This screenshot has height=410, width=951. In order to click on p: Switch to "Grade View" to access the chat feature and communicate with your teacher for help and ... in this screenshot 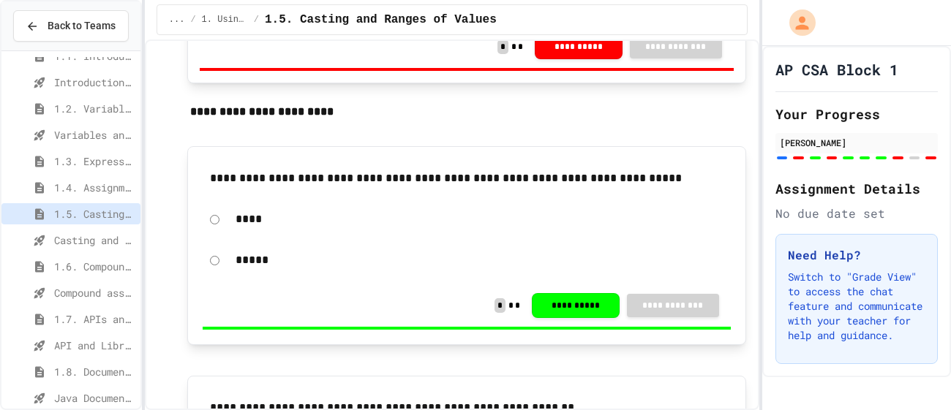, I will do `click(857, 307)`.